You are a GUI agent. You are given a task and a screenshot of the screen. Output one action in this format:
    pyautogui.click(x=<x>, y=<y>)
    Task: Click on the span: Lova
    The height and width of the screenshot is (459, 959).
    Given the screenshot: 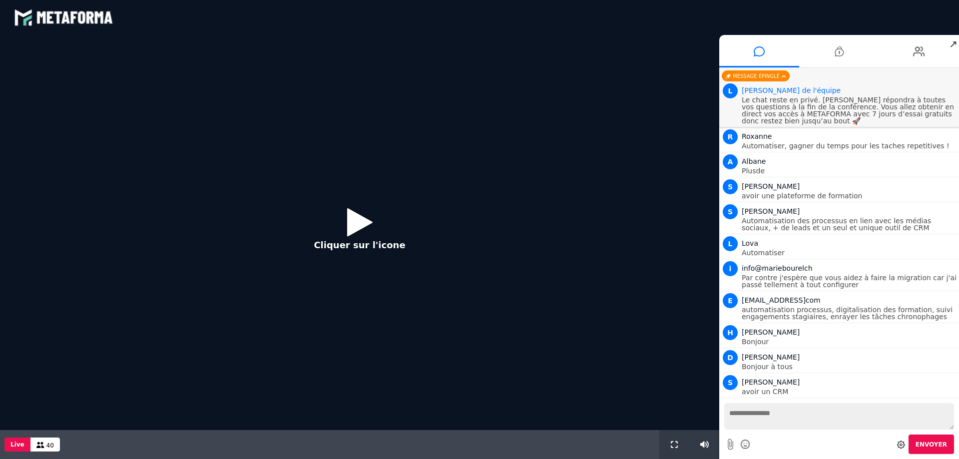 What is the action you would take?
    pyautogui.click(x=750, y=243)
    